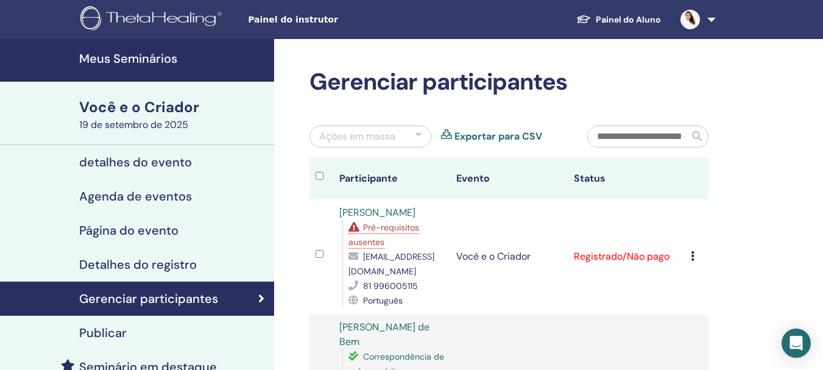  I want to click on font: Status, so click(589, 178).